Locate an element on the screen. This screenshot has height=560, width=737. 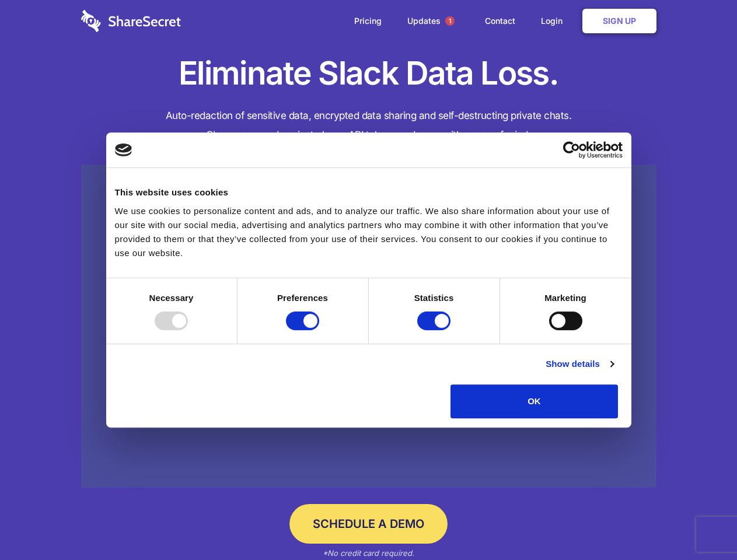
strong: Marketing is located at coordinates (565, 297).